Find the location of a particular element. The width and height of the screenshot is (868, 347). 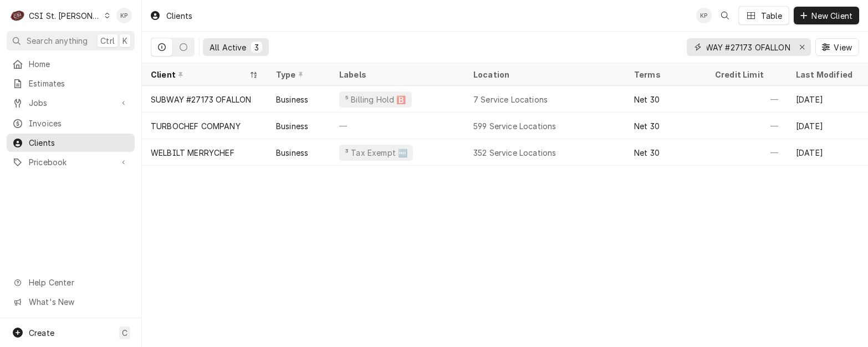

div: Terms is located at coordinates (665, 74).